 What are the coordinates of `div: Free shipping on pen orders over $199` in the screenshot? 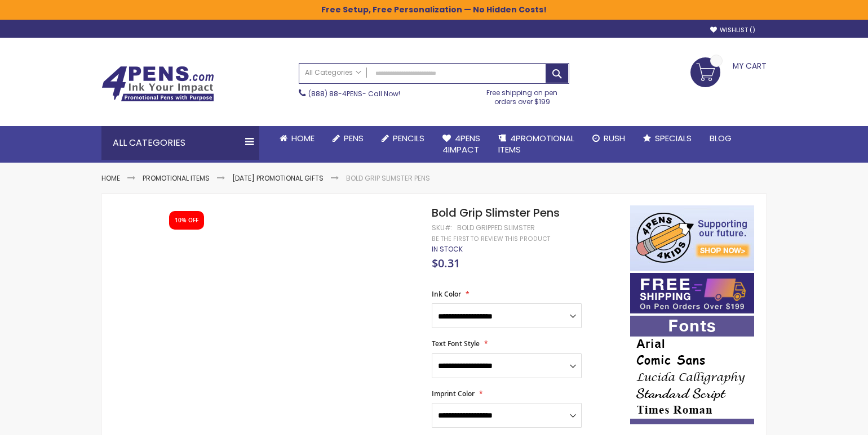 It's located at (523, 95).